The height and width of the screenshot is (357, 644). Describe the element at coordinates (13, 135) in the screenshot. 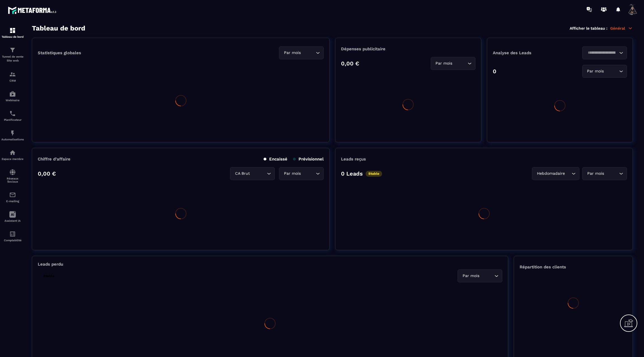

I see `a: automationsautomationsAutomatisations` at that location.